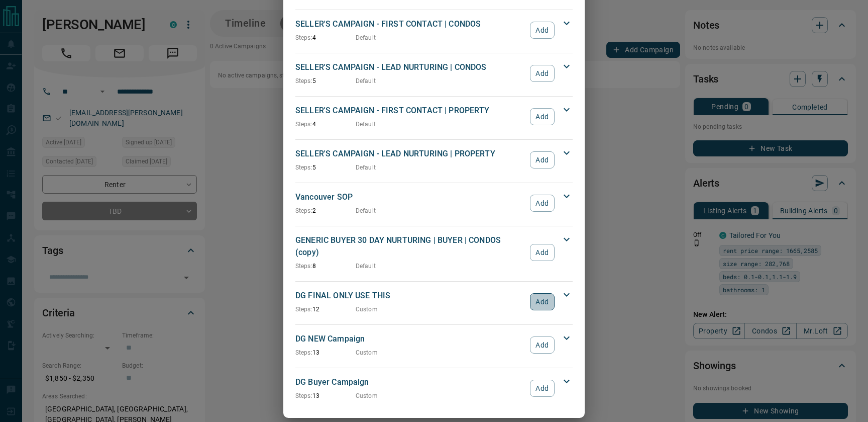 This screenshot has width=868, height=422. What do you see at coordinates (434, 160) in the screenshot?
I see `div: SELLER'S CAMPAIGN - LEAD NURTURING | PROPERTYSteps:5DefaultAdd` at bounding box center [434, 160].